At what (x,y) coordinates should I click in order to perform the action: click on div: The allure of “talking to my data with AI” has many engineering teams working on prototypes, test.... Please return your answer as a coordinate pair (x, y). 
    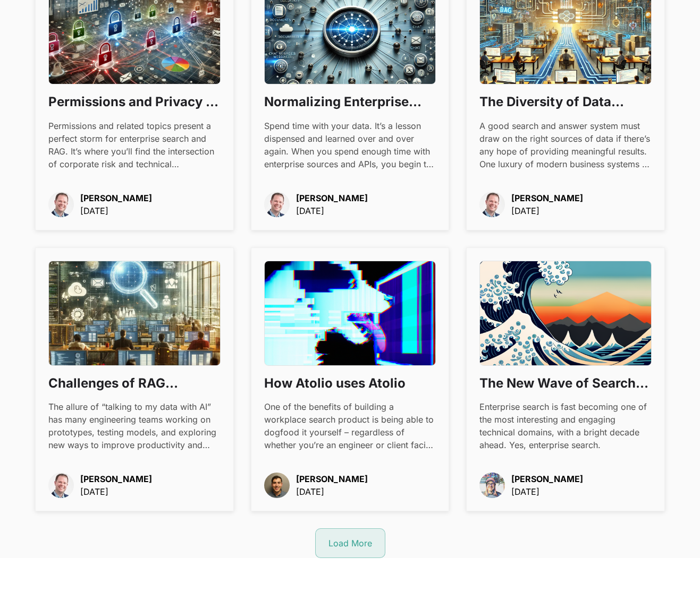
    Looking at the image, I should click on (134, 426).